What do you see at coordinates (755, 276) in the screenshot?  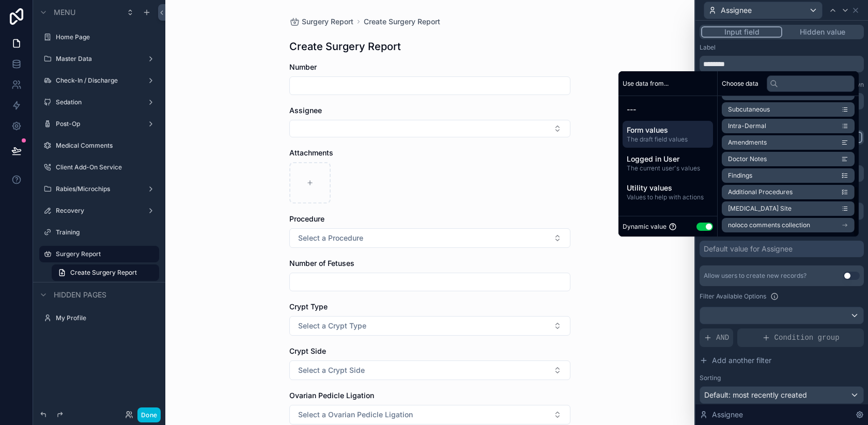 I see `div: Allow users to create new records?` at bounding box center [755, 276].